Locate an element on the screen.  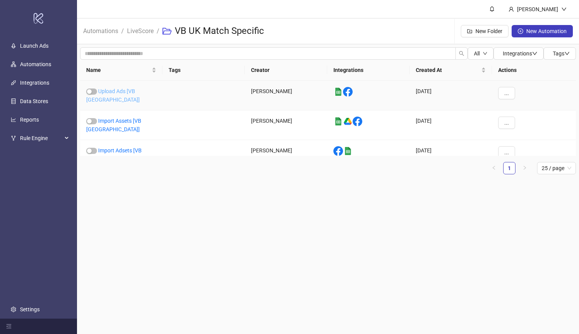
th: Creator is located at coordinates (286, 70).